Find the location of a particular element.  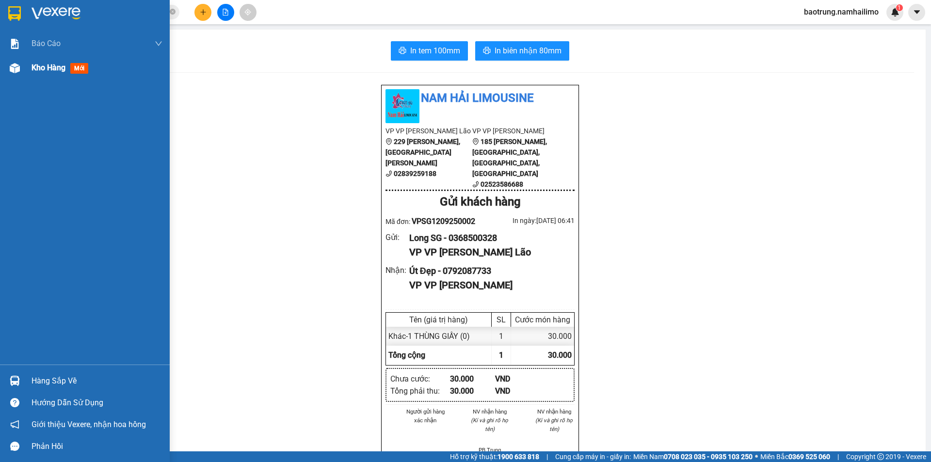

span: plus is located at coordinates (203, 12).